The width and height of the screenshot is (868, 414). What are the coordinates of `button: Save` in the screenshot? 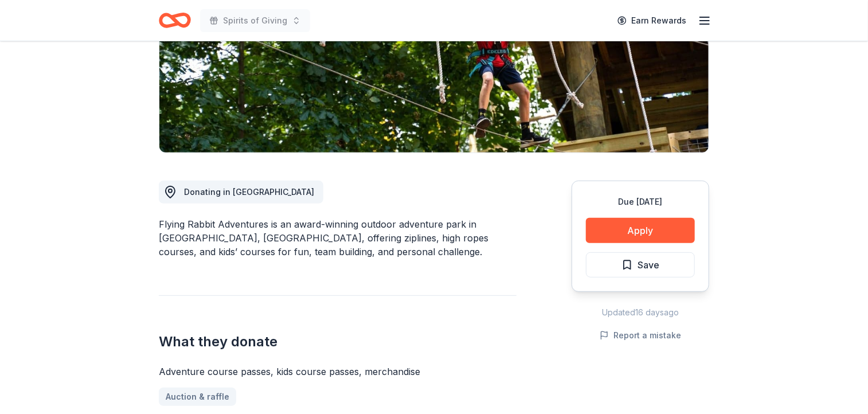 It's located at (641, 265).